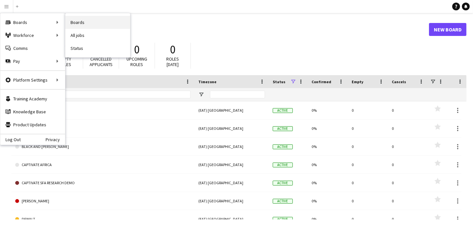 This screenshot has width=473, height=226. I want to click on div: Boards, so click(33, 22).